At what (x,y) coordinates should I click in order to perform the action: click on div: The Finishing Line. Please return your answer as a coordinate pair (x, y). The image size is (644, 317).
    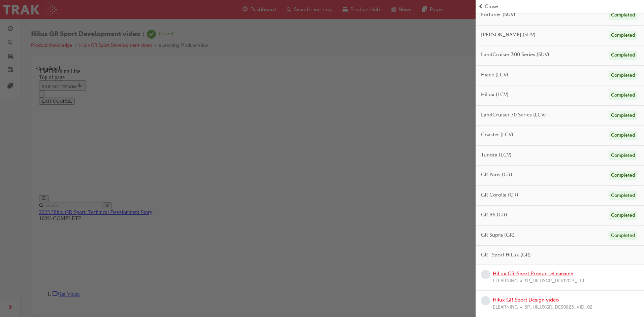
    Looking at the image, I should click on (296, 6).